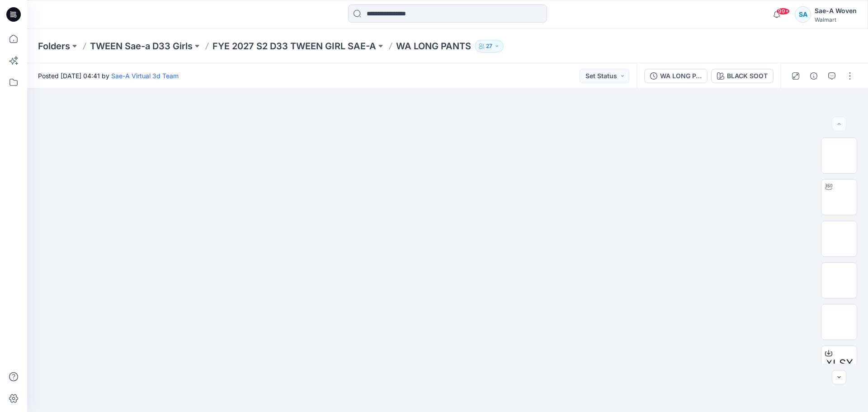  What do you see at coordinates (676, 76) in the screenshot?
I see `button: WA LONG PANTS_REV_FULL COLORWAYS` at bounding box center [676, 76].